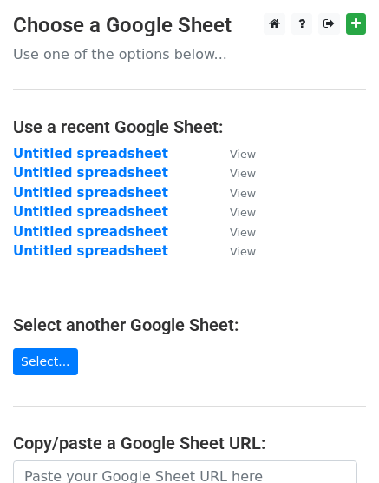 This screenshot has height=483, width=379. I want to click on h3: Choose a Google Sheet, so click(189, 25).